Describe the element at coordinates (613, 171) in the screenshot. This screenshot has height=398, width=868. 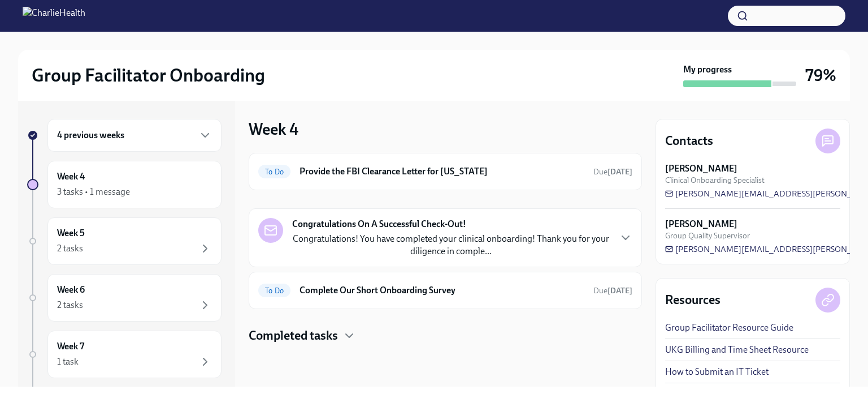
I see `span: September 16th, 2025 10:00` at that location.